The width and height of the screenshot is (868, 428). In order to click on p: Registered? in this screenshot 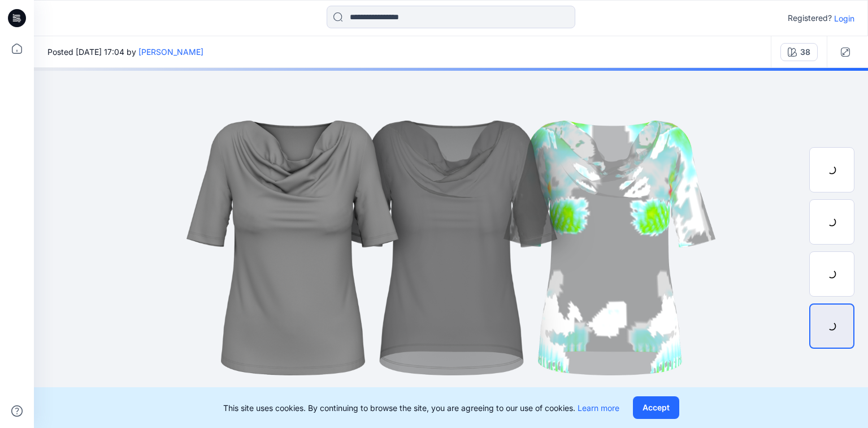, I will do `click(810, 18)`.